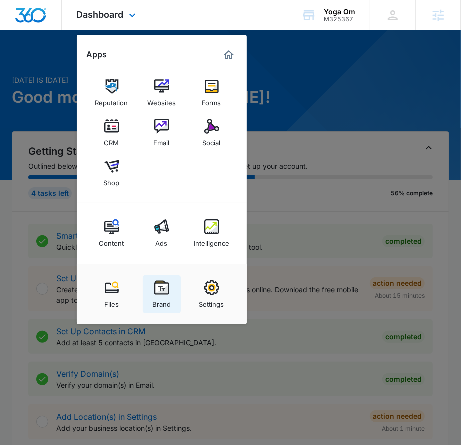  What do you see at coordinates (112, 100) in the screenshot?
I see `div: Reputation` at bounding box center [112, 100].